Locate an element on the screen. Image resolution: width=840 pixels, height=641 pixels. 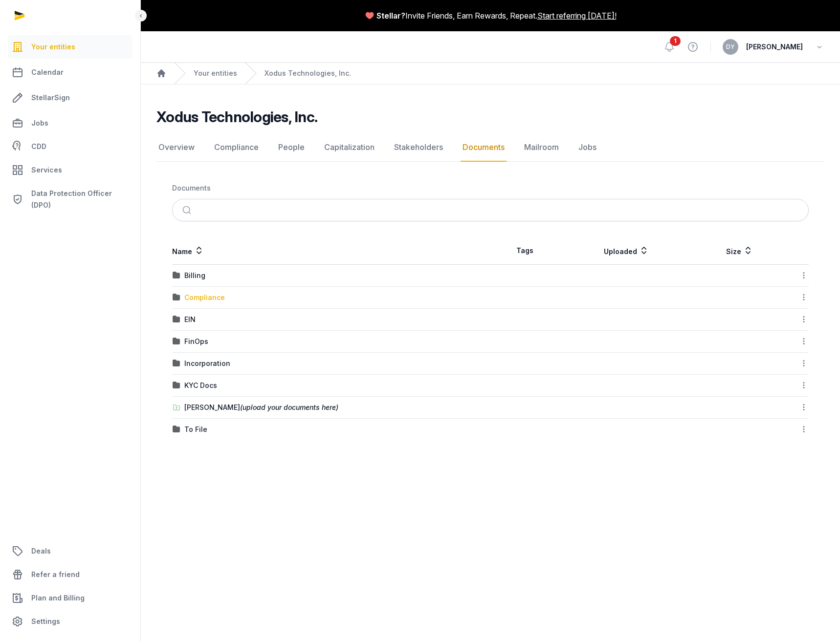
div: Compliance is located at coordinates (205, 298).